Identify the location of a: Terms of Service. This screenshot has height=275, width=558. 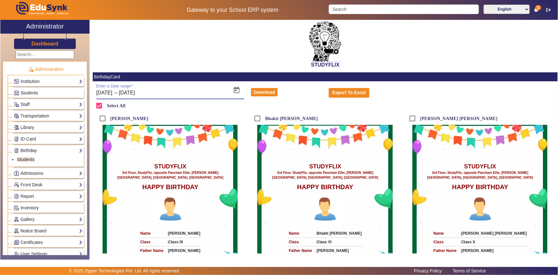
(469, 270).